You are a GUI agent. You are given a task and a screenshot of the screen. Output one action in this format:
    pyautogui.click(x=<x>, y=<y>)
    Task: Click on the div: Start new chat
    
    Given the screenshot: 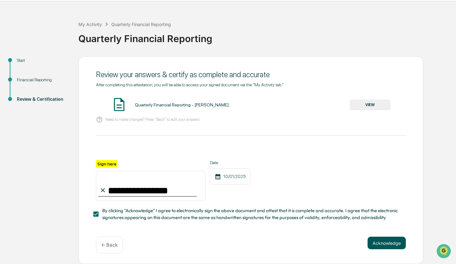 What is the action you would take?
    pyautogui.click(x=62, y=51)
    